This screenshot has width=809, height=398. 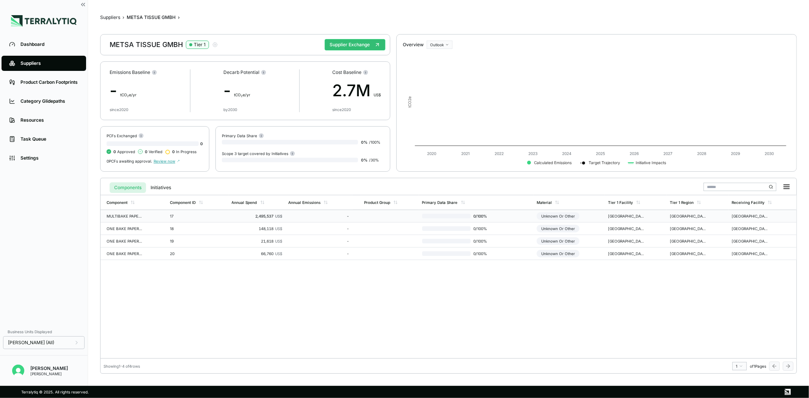 I want to click on img: Logo, so click(x=44, y=21).